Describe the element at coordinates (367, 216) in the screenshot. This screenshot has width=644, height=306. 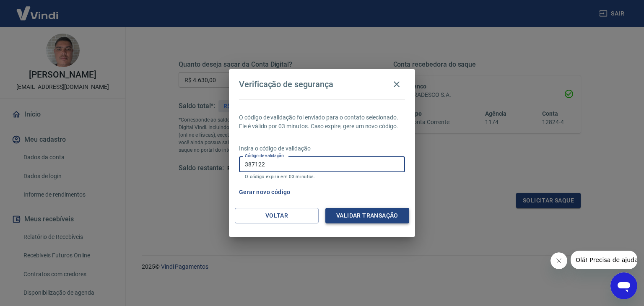
I see `button: Validar transação` at that location.